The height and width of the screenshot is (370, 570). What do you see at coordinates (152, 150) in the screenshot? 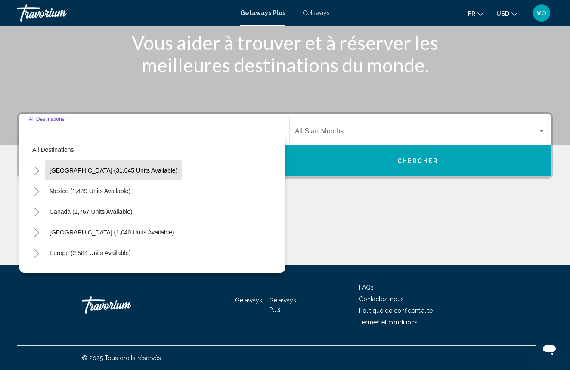
I see `button: All destinations` at bounding box center [152, 150].